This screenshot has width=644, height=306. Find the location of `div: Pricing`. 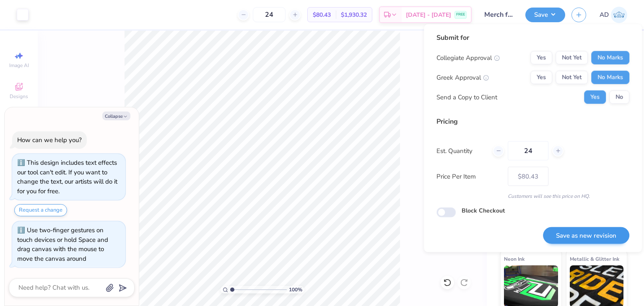

div: Pricing is located at coordinates (533, 122).